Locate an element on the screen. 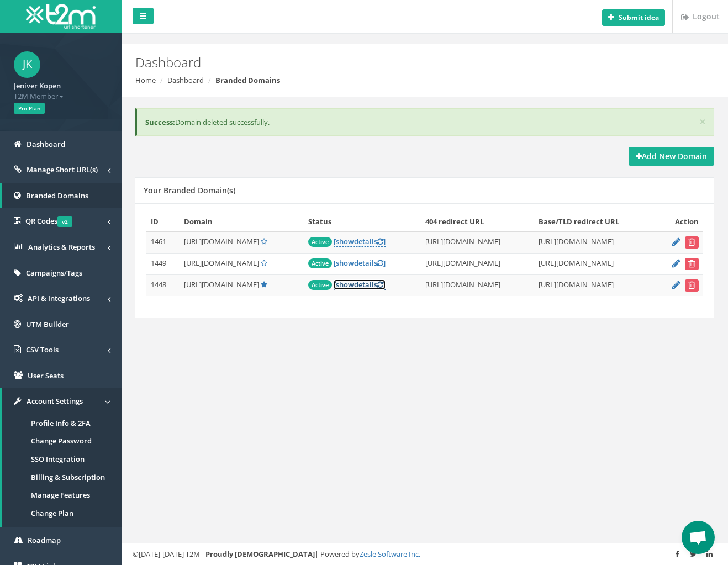 This screenshot has width=728, height=565. th: ID is located at coordinates (163, 222).